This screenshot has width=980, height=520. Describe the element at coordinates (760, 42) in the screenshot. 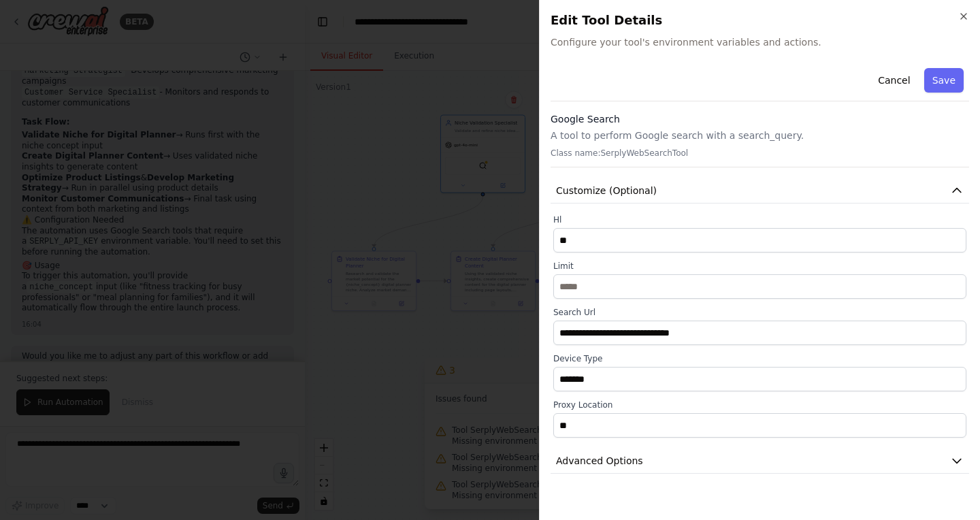

I see `span: Configure your tool's environment variables and actions.` at that location.